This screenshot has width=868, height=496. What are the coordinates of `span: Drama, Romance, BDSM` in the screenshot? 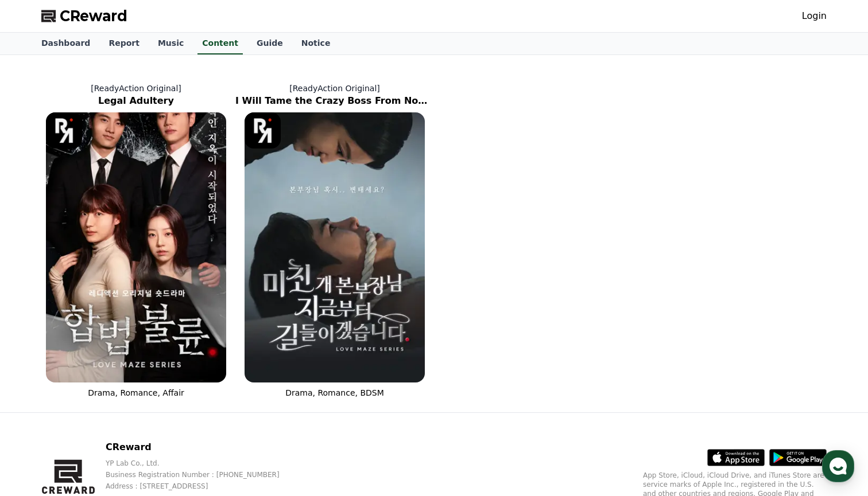 It's located at (335, 393).